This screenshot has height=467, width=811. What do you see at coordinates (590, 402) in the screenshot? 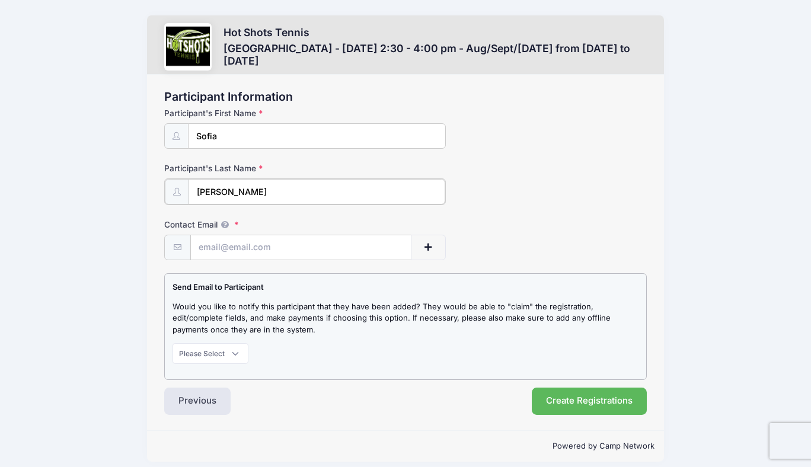
I see `button: Create Registrations` at bounding box center [590, 402].